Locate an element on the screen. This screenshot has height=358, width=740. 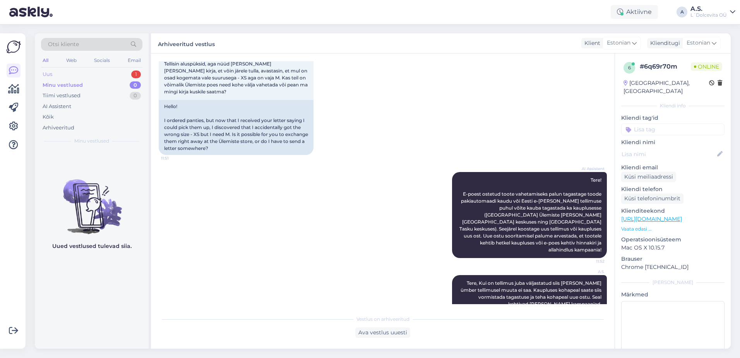
div: Klient is located at coordinates (591, 43).